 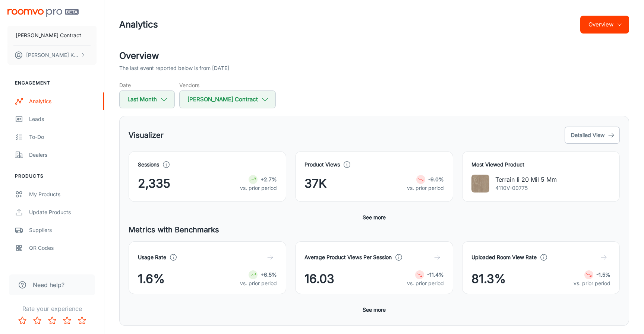 I want to click on span: 2,335, so click(x=154, y=184).